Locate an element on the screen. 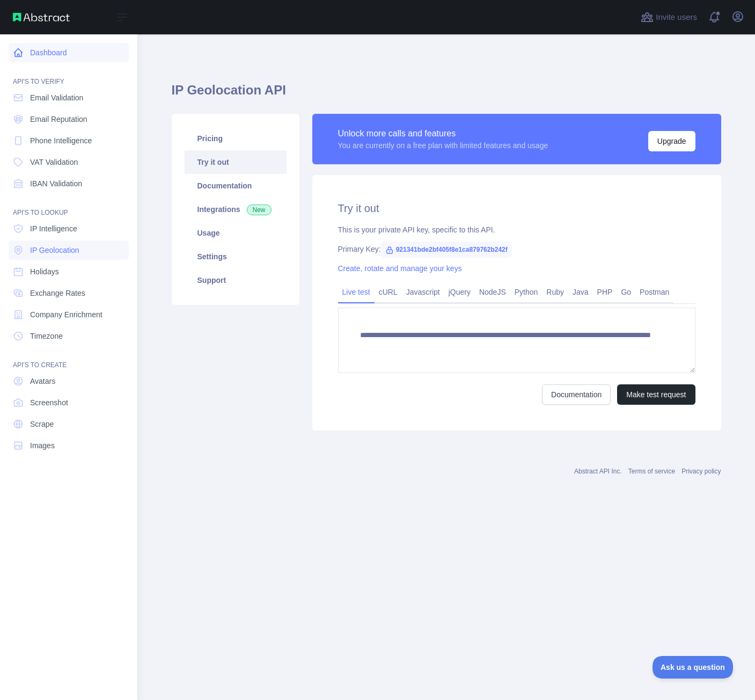  button: Invite users is located at coordinates (669, 17).